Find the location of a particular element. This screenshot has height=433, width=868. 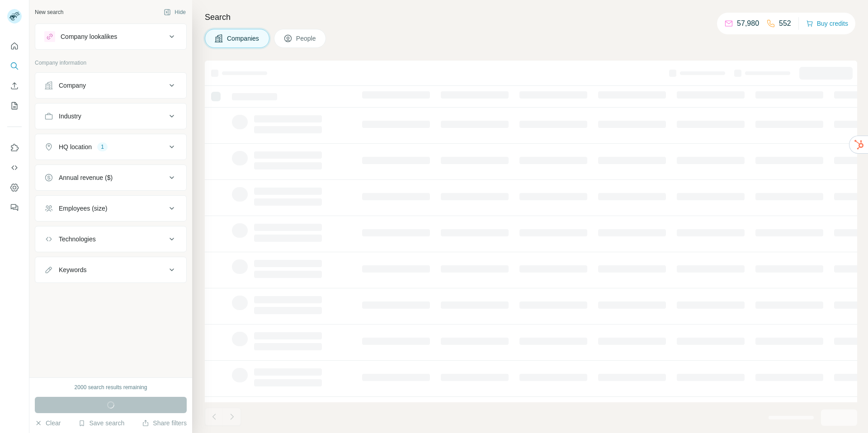

div: Company is located at coordinates (72, 85).